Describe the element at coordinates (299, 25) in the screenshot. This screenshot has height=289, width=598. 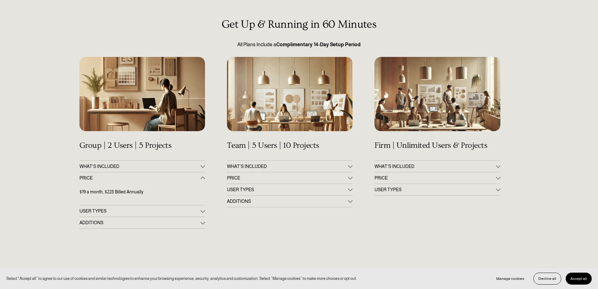
I see `h3: Get Up & Running in 60 Minutes` at that location.